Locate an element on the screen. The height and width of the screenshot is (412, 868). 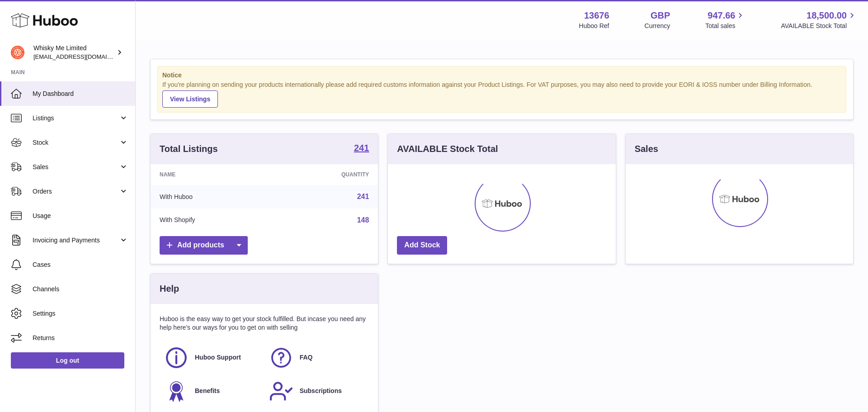
span: Sales is located at coordinates (76, 167).